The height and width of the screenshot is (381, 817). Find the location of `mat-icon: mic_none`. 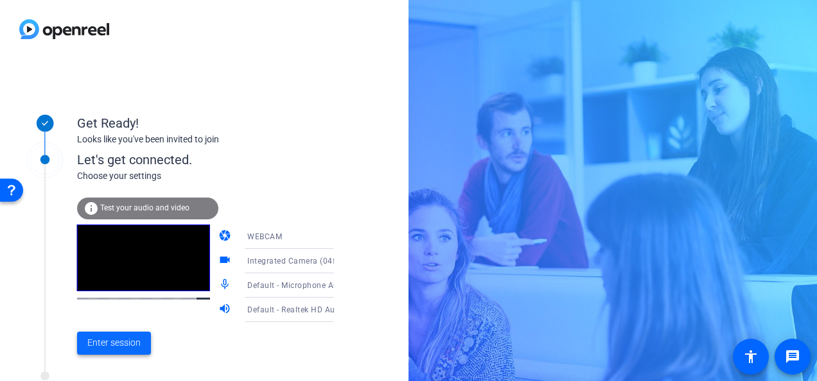

mat-icon: mic_none is located at coordinates (226, 286).